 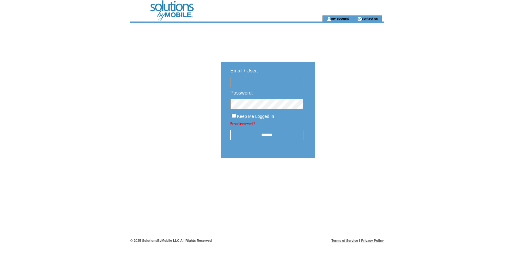 I want to click on a: Forgot password?, so click(x=243, y=123).